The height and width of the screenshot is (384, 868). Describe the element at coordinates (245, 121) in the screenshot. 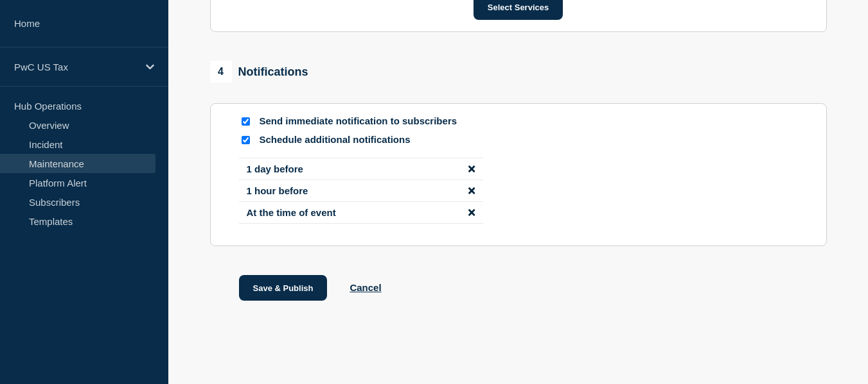

I see `input: Send immediate notification to subscribers` at that location.